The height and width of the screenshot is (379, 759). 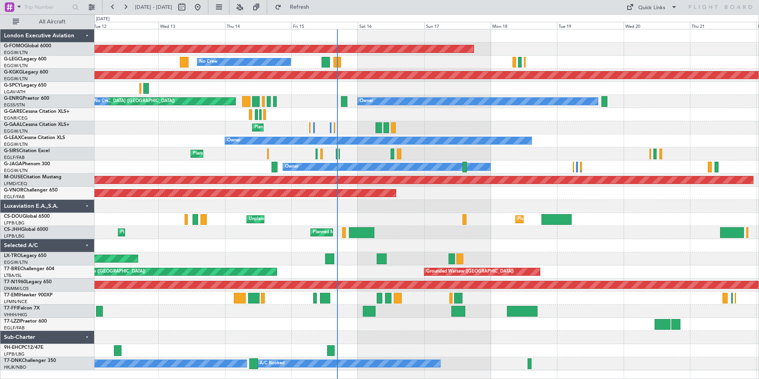 I want to click on span: T7-BRE, so click(x=12, y=269).